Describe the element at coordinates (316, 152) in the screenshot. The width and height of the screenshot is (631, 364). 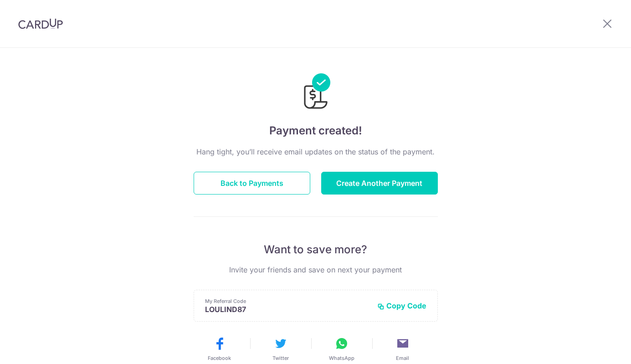
I see `p: Hang tight, you’ll receive email updates on the status of the payment.` at that location.